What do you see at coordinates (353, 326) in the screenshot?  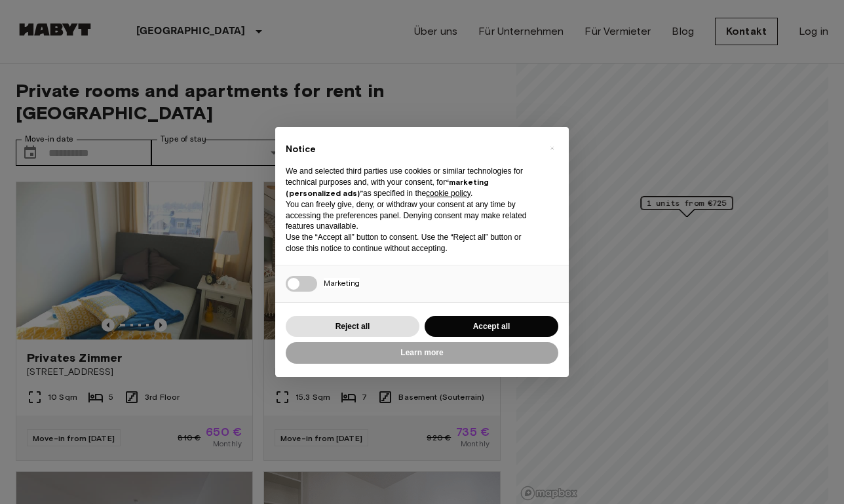 I see `button: Reject all` at bounding box center [353, 326].